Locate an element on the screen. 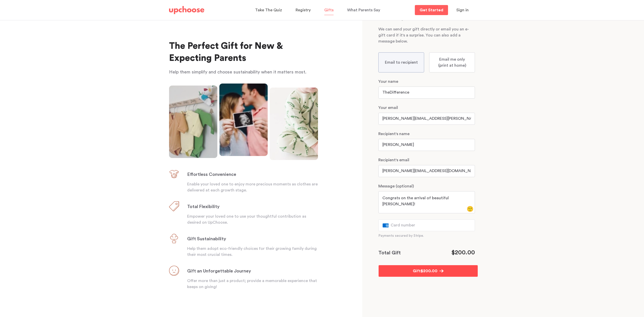 Image resolution: width=644 pixels, height=317 pixels. p: Payments secured by Stripe. is located at coordinates (427, 236).